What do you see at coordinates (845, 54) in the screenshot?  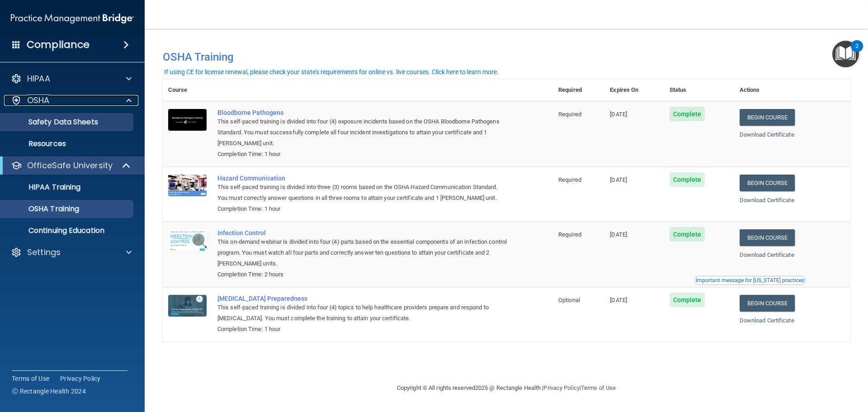 I see `button: Open Resource Center, 2 new notifications` at bounding box center [845, 54].